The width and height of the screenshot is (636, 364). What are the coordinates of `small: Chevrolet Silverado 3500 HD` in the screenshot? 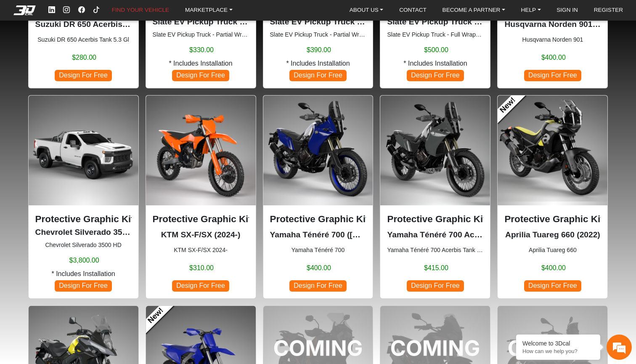 It's located at (83, 245).